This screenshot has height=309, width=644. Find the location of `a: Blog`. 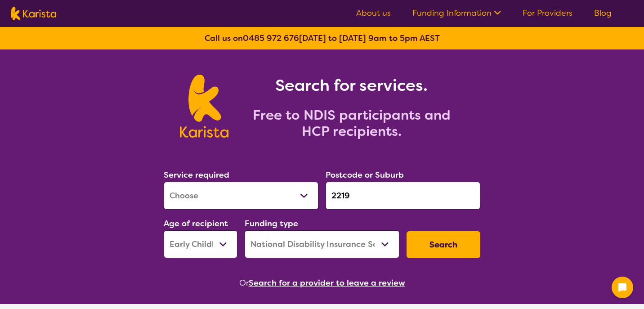

a: Blog is located at coordinates (602, 13).